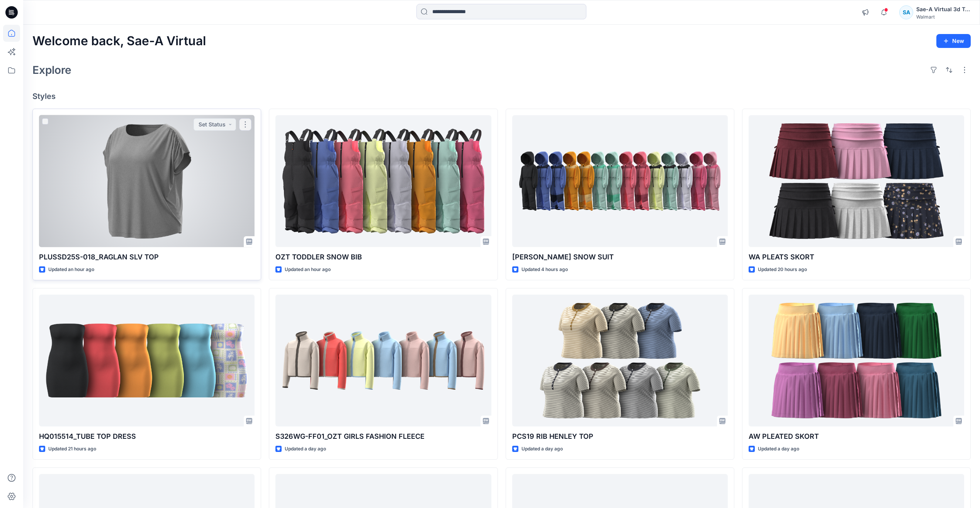 The height and width of the screenshot is (508, 980). What do you see at coordinates (857, 360) in the screenshot?
I see `a: AW PLEATED SKORT` at bounding box center [857, 360].